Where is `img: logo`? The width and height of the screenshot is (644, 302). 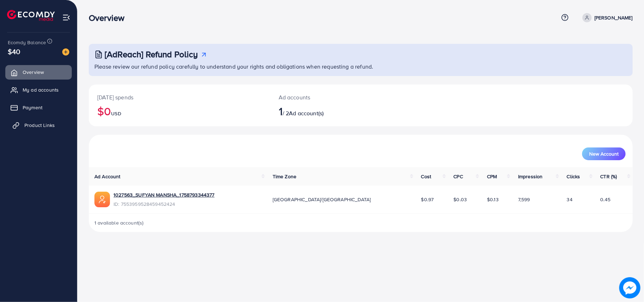 img: logo is located at coordinates (31, 15).